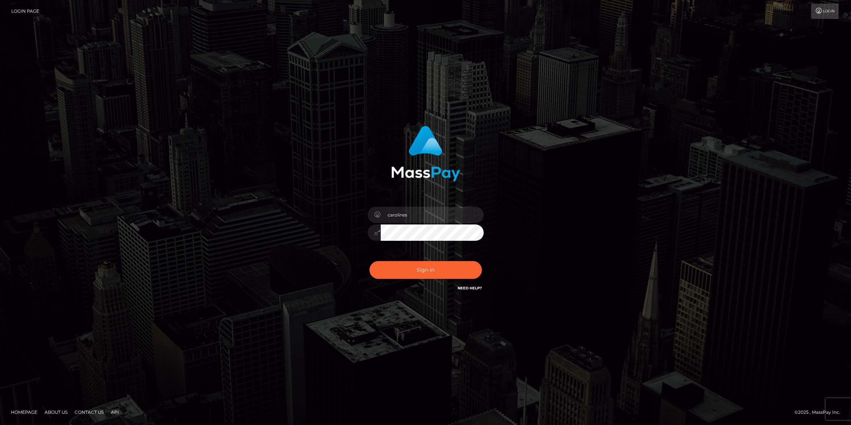  What do you see at coordinates (470, 288) in the screenshot?
I see `a: Need Help?` at bounding box center [470, 288].